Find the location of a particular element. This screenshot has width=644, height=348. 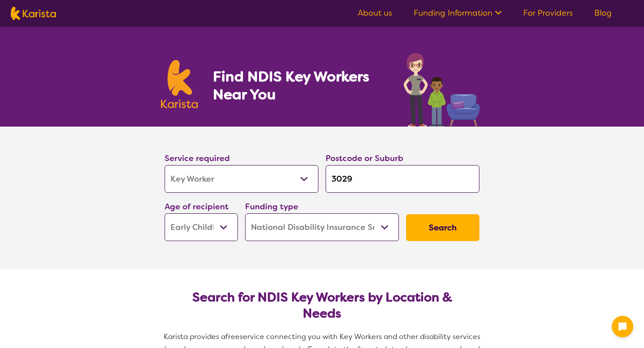

span: Karista provides a is located at coordinates (195, 336).